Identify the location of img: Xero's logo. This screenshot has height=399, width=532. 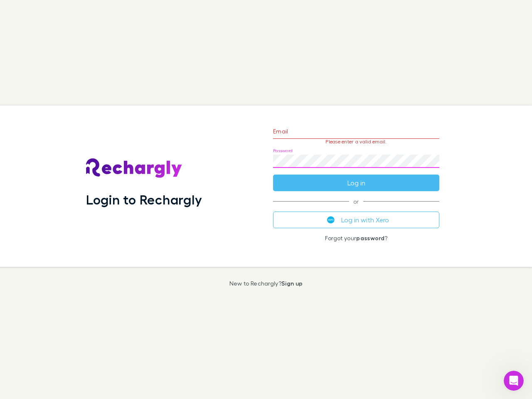
(331, 220).